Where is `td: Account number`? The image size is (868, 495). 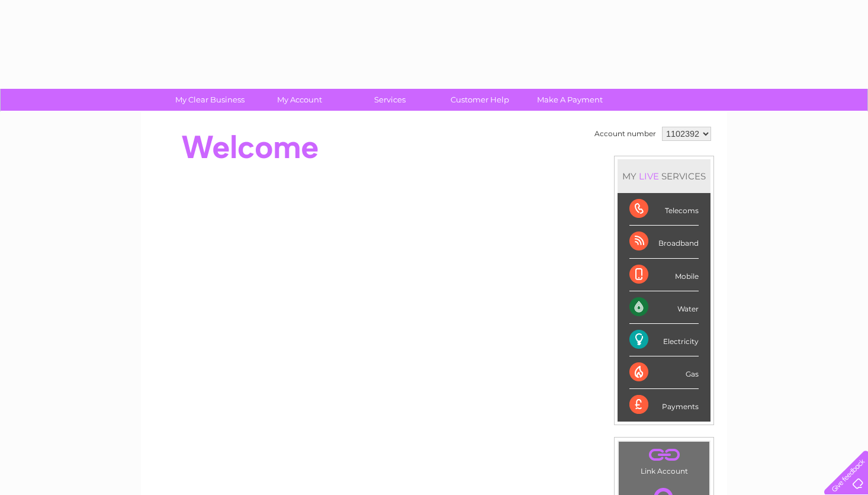 td: Account number is located at coordinates (625, 133).